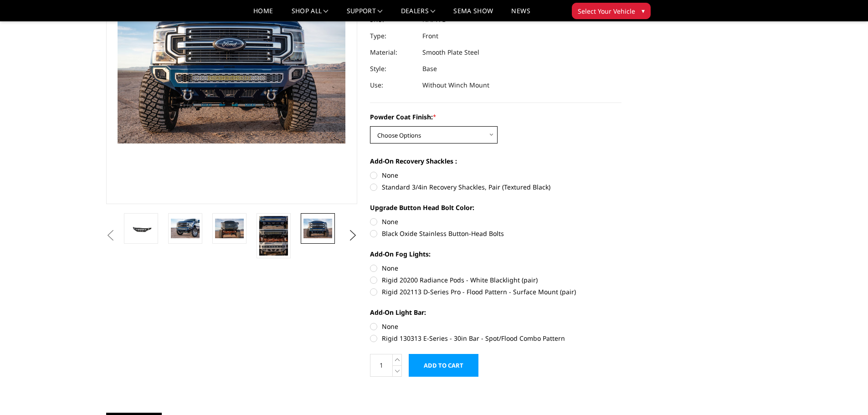  What do you see at coordinates (393, 69) in the screenshot?
I see `dt: Style:` at bounding box center [393, 69].